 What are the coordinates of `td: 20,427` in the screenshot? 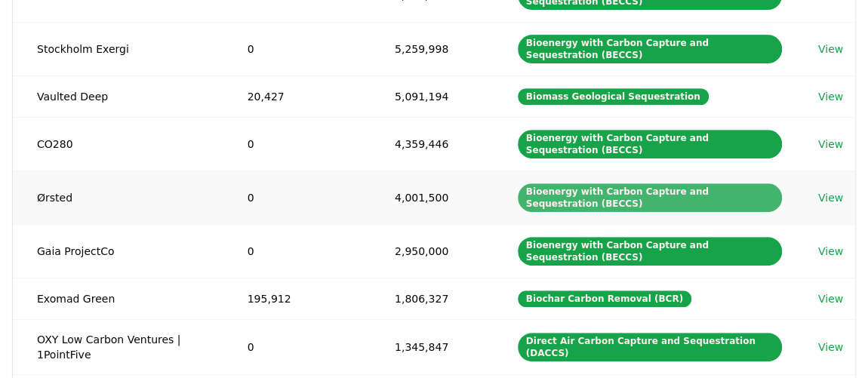 It's located at (297, 96).